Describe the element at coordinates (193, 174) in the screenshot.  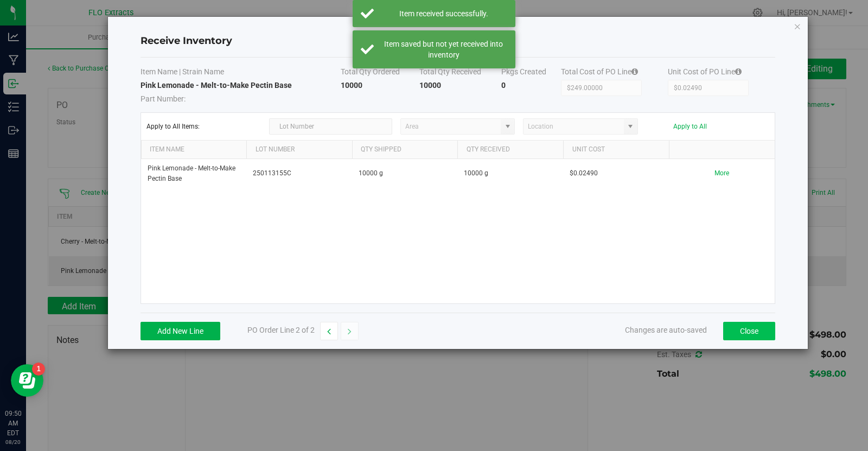
I see `td: Pink Lemonade - Melt-to-Make Pectin Base` at that location.